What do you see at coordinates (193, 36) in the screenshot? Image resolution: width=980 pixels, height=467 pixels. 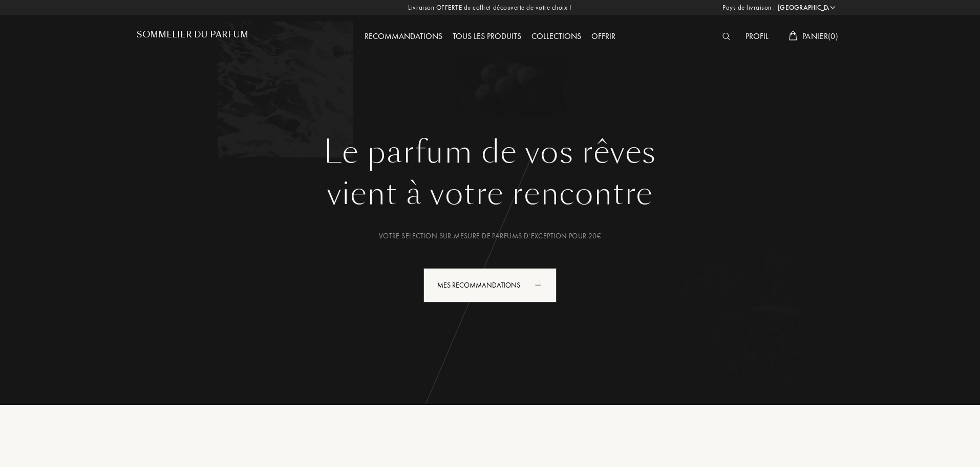 I see `a: Sommelier du Parfum` at bounding box center [193, 36].